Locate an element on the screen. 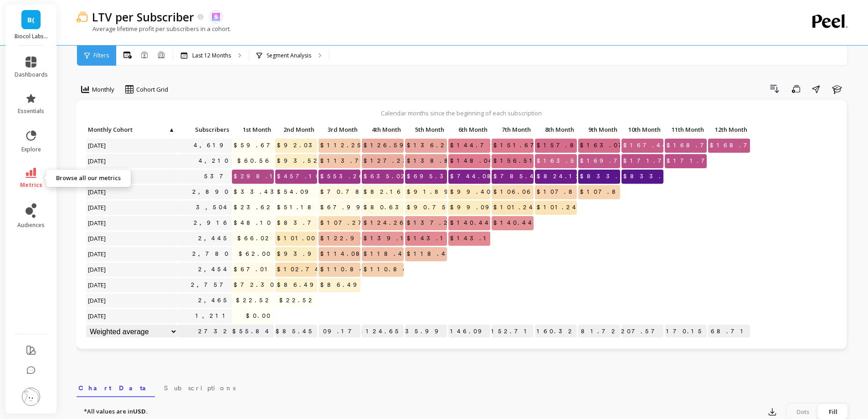 This screenshot has width=868, height=419. p: 9th Month is located at coordinates (599, 130).